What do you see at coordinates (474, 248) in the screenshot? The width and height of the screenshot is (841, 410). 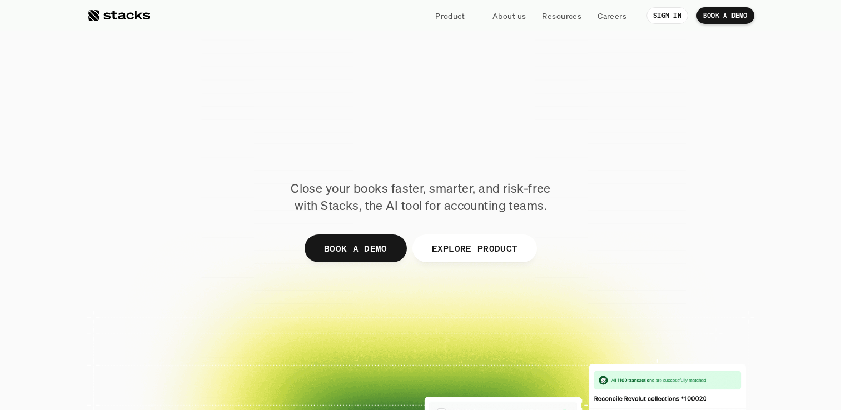 I see `a: EXPLORE PRODUCT` at bounding box center [474, 248].